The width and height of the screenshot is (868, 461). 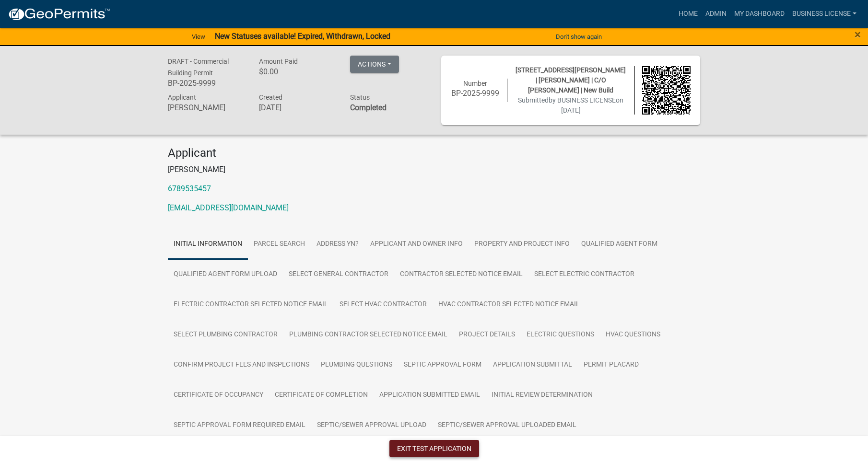 What do you see at coordinates (383, 305) in the screenshot?
I see `a: Select HVAC Contractor` at bounding box center [383, 305].